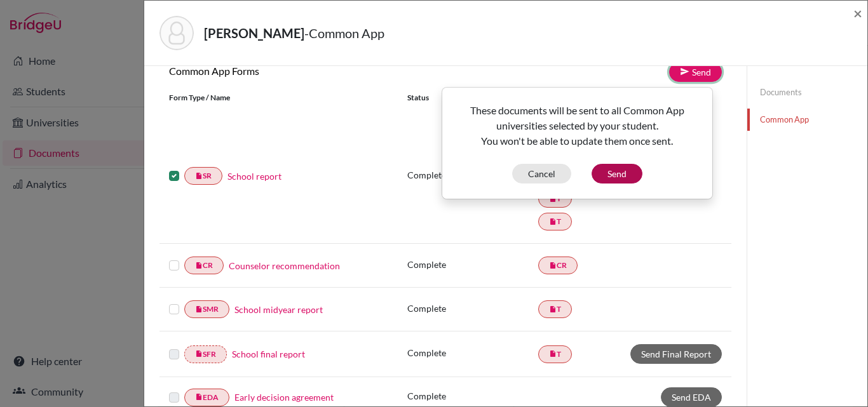  Describe the element at coordinates (268, 353) in the screenshot. I see `a: School final report` at that location.